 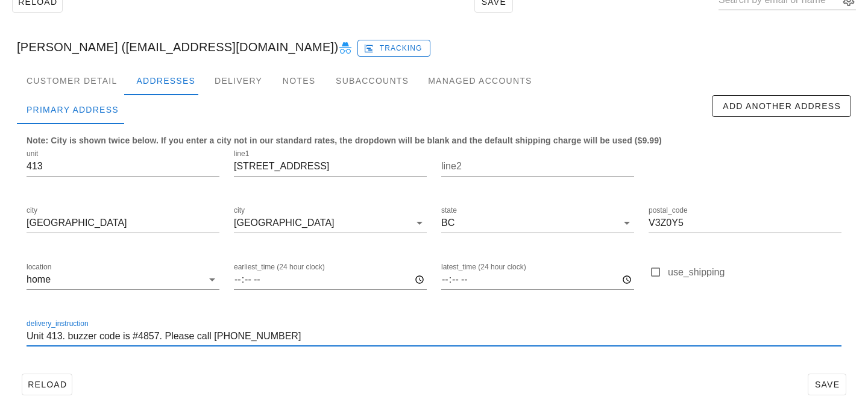 I want to click on label: unit, so click(x=32, y=153).